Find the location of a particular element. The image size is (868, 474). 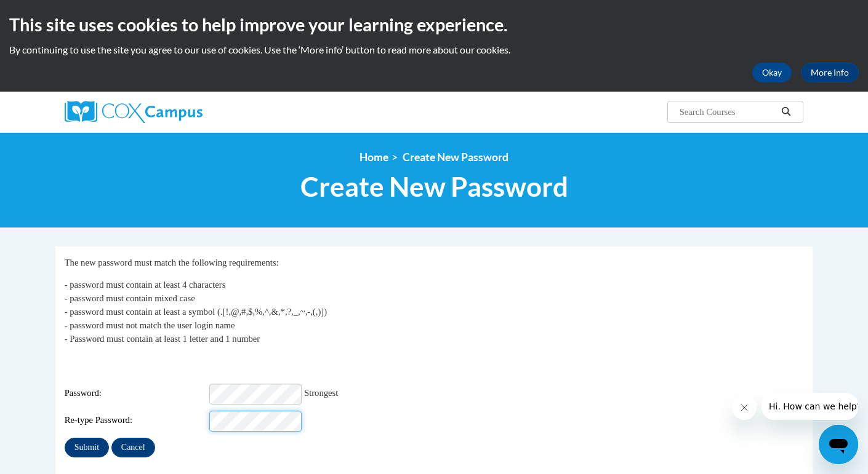

button: Okay is located at coordinates (772, 73).